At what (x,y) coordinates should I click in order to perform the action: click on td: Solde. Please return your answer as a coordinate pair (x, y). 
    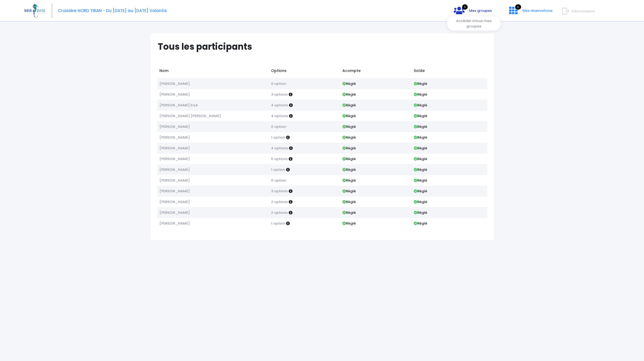
    Looking at the image, I should click on (449, 72).